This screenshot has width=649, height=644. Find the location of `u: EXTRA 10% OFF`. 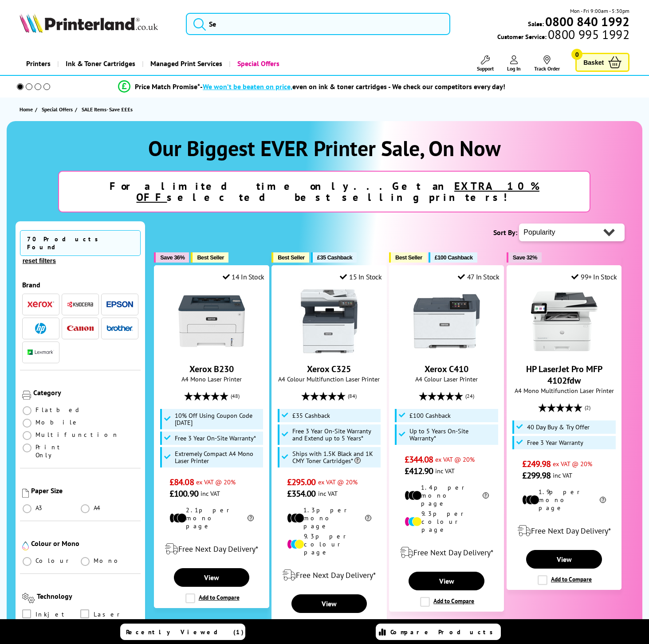

u: EXTRA 10% OFF is located at coordinates (337, 192).